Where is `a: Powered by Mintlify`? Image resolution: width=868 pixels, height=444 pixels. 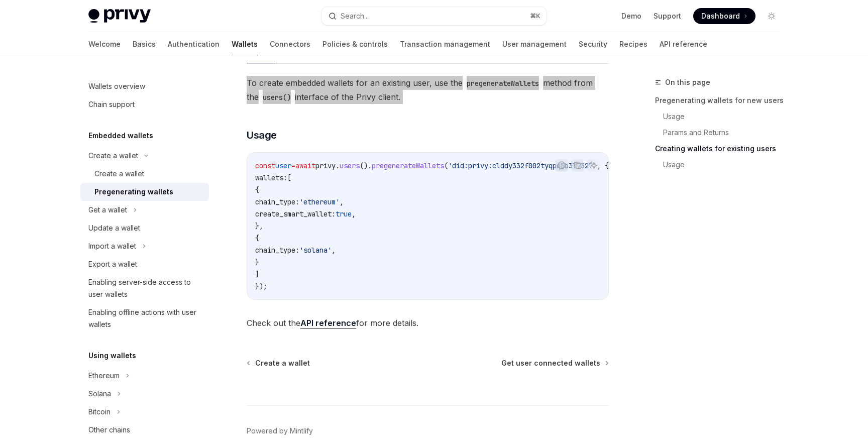
a: Powered by Mintlify is located at coordinates (280, 431).